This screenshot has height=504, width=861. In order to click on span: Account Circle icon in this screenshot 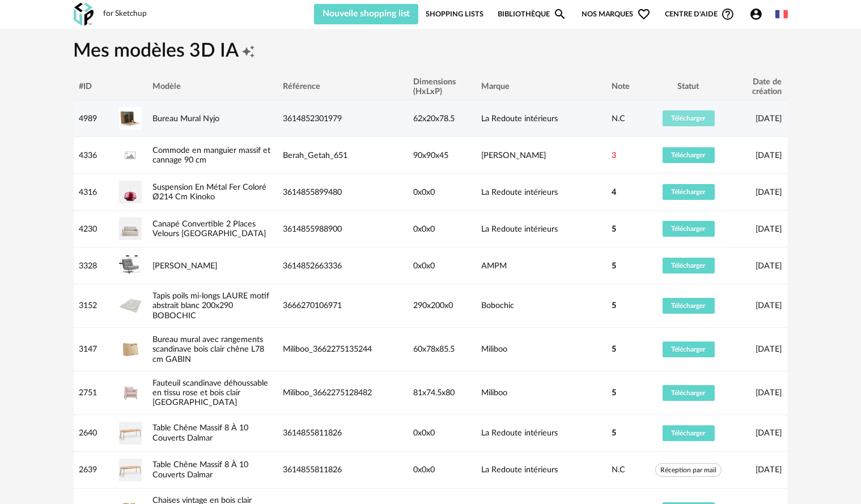, I will do `click(756, 14)`.